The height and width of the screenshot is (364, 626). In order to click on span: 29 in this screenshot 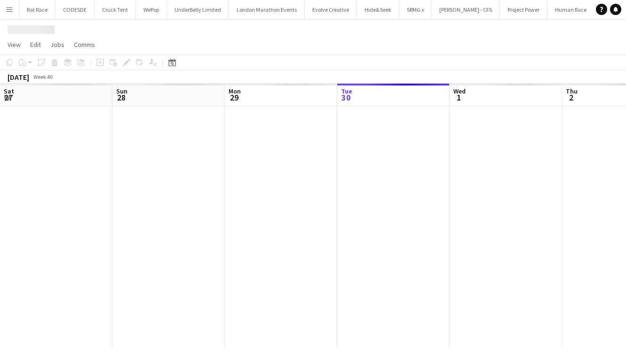, I will do `click(234, 97)`.